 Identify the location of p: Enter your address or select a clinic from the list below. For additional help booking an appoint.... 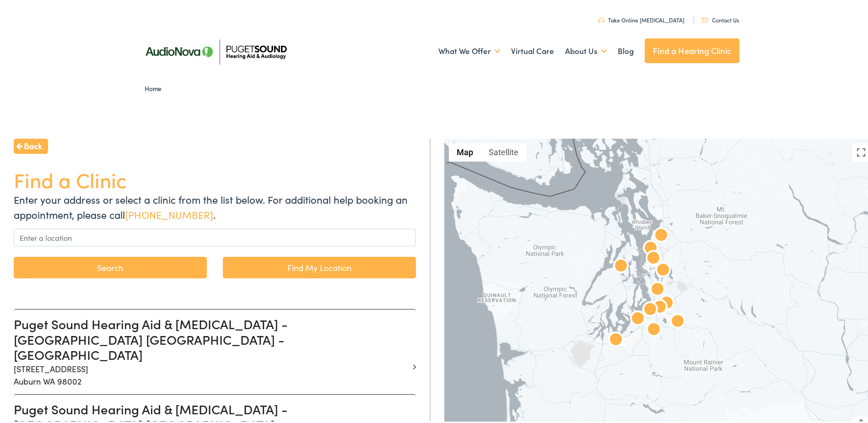
(215, 205).